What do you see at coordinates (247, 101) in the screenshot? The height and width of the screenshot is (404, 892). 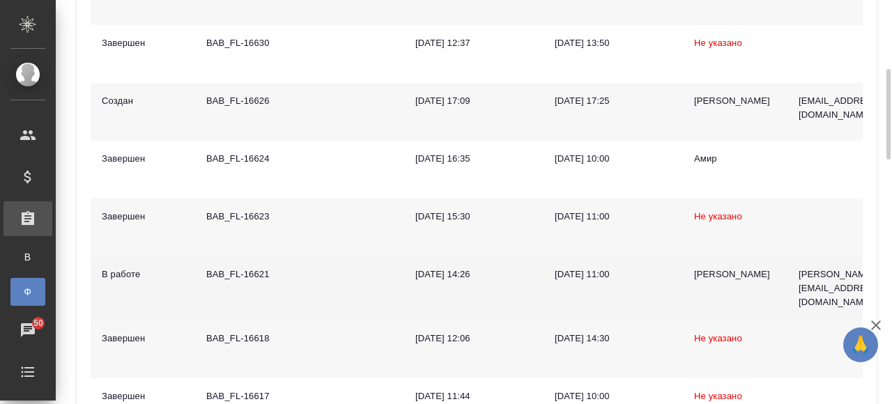 I see `div: BAB_FL-16626` at bounding box center [247, 101].